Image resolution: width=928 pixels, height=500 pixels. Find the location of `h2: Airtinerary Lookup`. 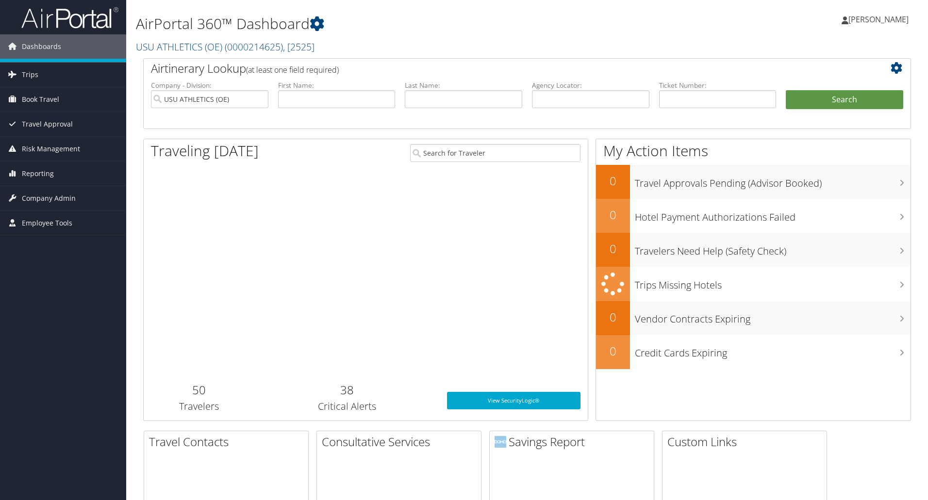

h2: Airtinerary Lookup is located at coordinates (495, 68).